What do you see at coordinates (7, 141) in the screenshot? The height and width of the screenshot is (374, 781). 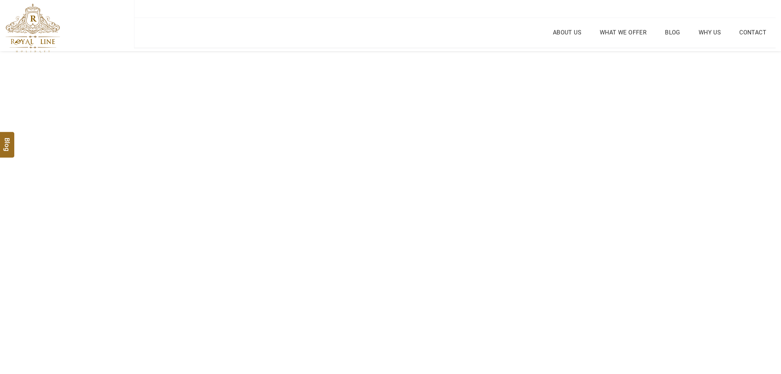 I see `span: Blog` at bounding box center [7, 141].